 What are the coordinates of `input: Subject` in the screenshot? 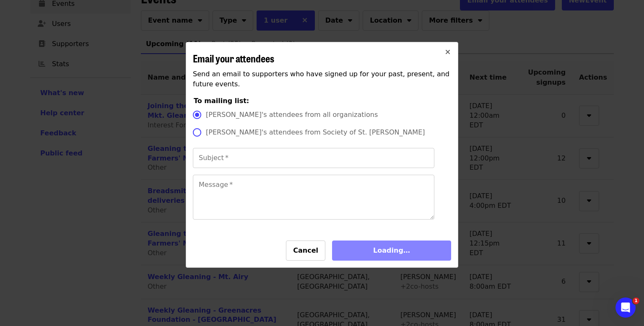 It's located at (314, 158).